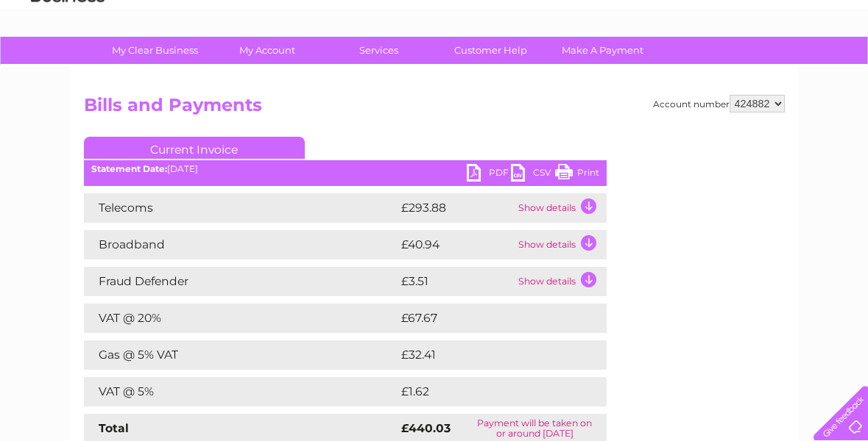 Image resolution: width=868 pixels, height=441 pixels. I want to click on td: Fraud Defender, so click(241, 282).